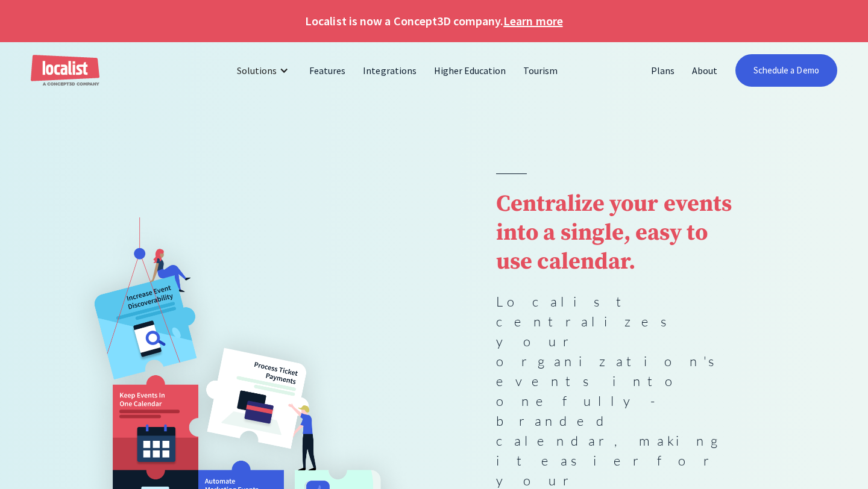 Image resolution: width=868 pixels, height=489 pixels. Describe the element at coordinates (663, 70) in the screenshot. I see `a: Plans` at that location.